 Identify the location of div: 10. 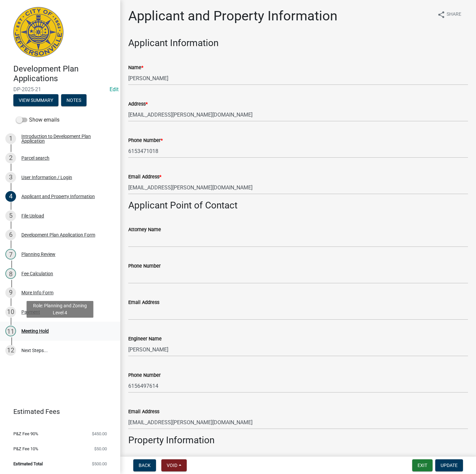
(10, 312).